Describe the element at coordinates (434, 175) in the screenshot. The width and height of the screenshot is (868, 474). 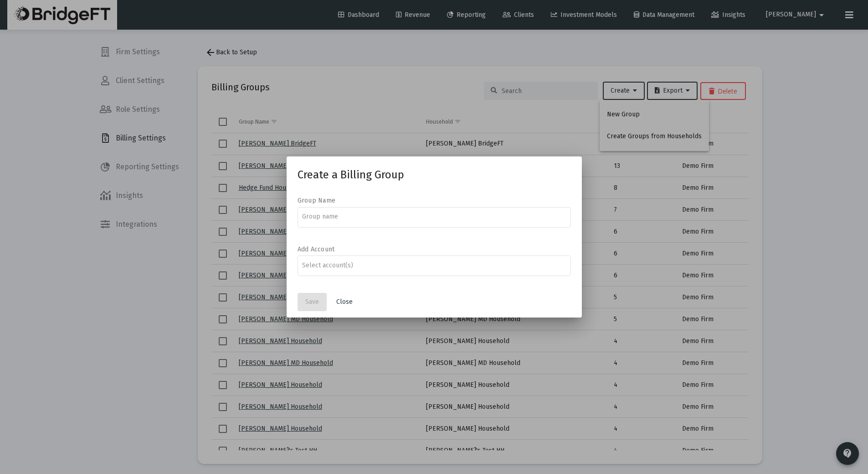
I see `h1: Create a Billing Group` at that location.